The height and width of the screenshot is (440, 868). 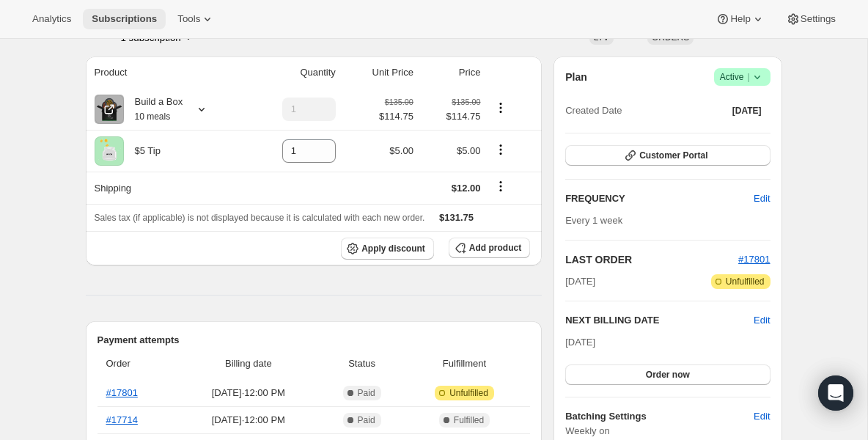 I want to click on th: Unit Price, so click(x=379, y=72).